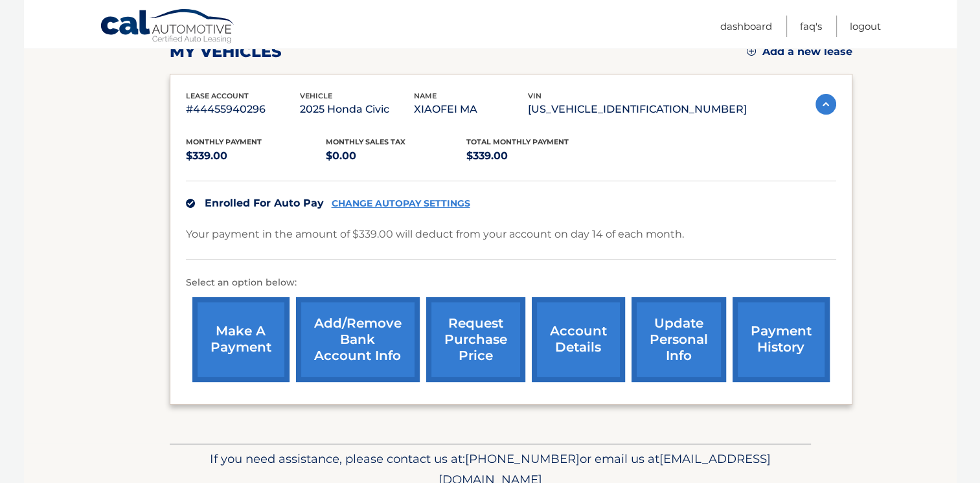 This screenshot has height=483, width=980. I want to click on span: lease account, so click(217, 96).